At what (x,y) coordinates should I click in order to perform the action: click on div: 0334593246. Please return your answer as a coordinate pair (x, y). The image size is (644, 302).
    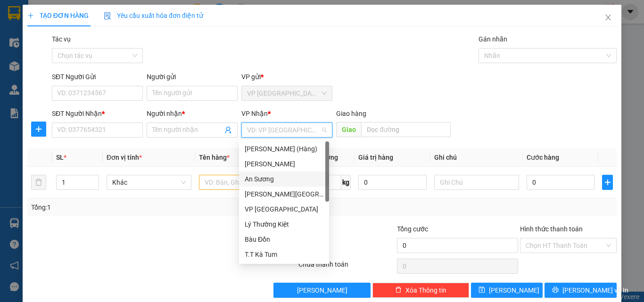
    Looking at the image, I should click on (148, 37).